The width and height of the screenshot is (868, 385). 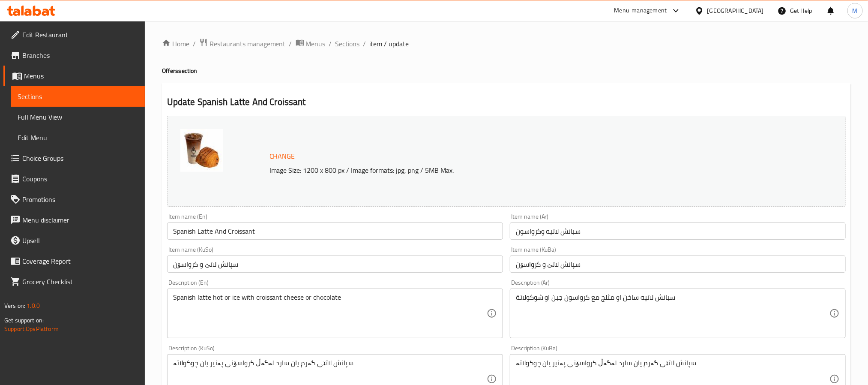 What do you see at coordinates (641, 11) in the screenshot?
I see `div: Menu-management` at bounding box center [641, 11].